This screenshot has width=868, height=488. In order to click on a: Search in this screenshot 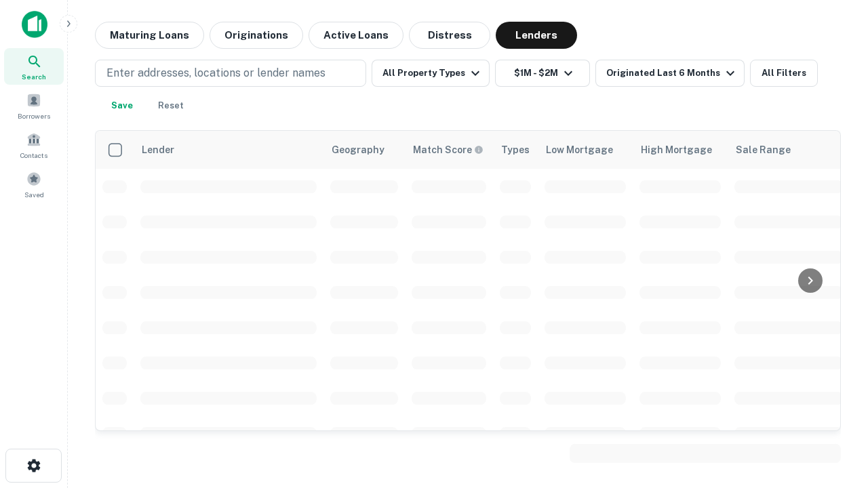, I will do `click(34, 66)`.